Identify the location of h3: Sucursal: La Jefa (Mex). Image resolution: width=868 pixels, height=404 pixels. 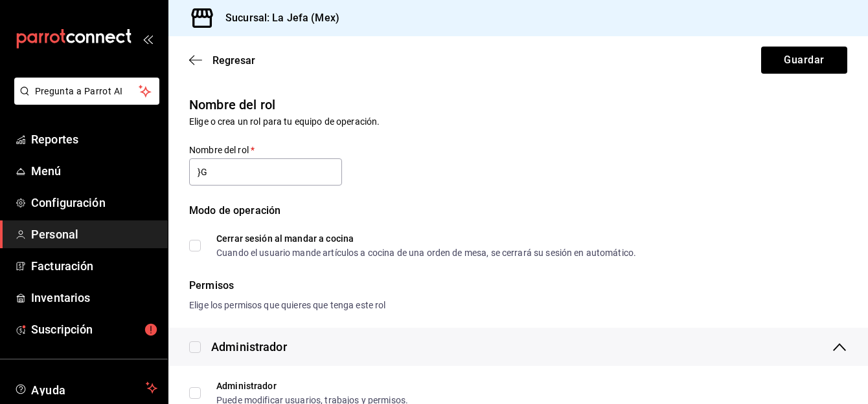
(277, 19).